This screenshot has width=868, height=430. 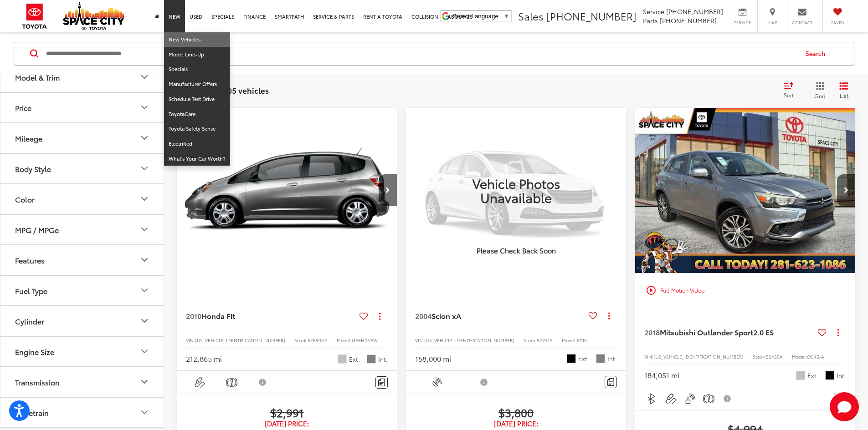 I want to click on button: CylinderCylinder, so click(x=82, y=321).